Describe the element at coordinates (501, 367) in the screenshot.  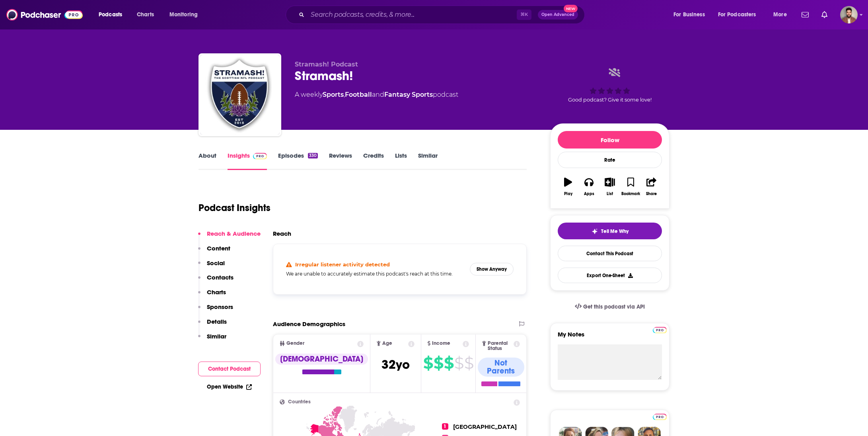
I see `div: Not Parents` at that location.